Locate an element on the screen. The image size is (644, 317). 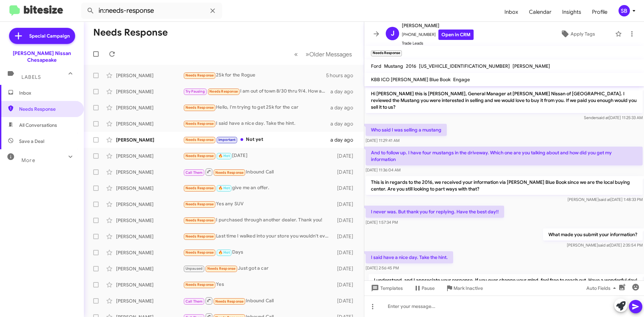
span: Calendar is located at coordinates (539, 12).